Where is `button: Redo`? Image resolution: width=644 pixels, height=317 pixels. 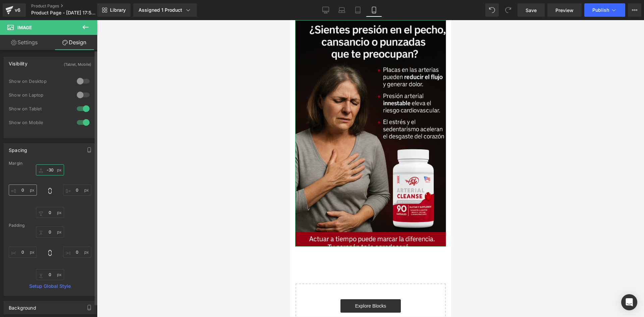 button: Redo is located at coordinates (508, 10).